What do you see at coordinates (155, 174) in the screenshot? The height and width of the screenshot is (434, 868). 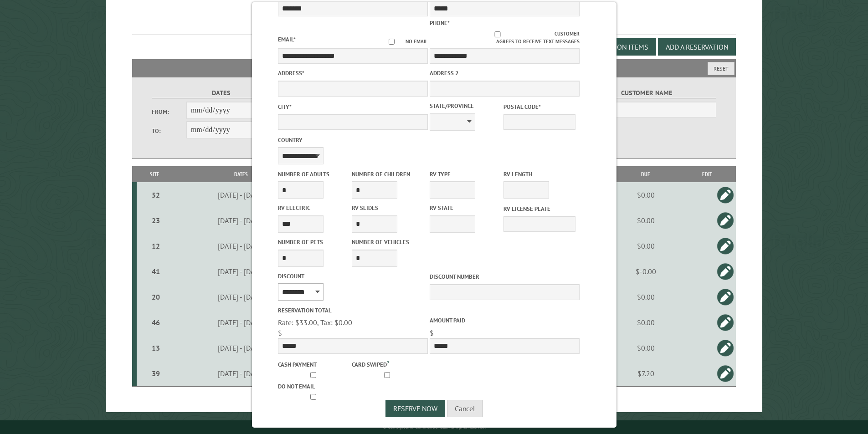 I see `th: Site` at bounding box center [155, 174].